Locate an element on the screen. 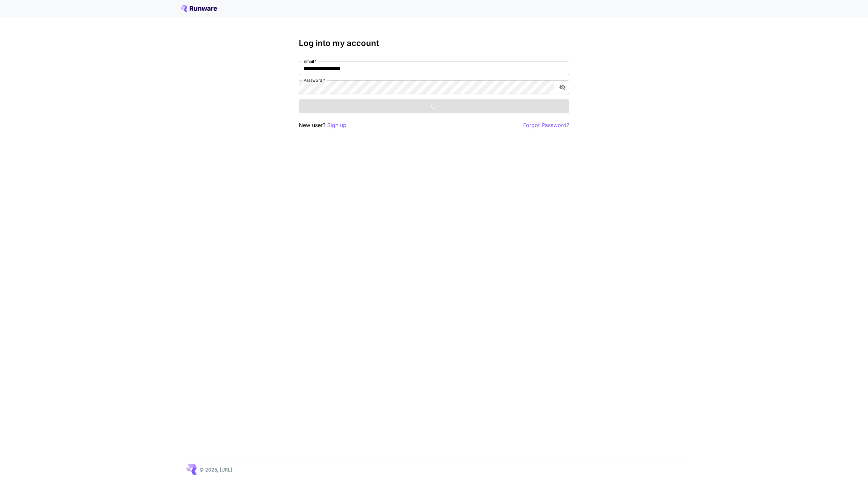 The height and width of the screenshot is (482, 868). label: Password is located at coordinates (315, 80).